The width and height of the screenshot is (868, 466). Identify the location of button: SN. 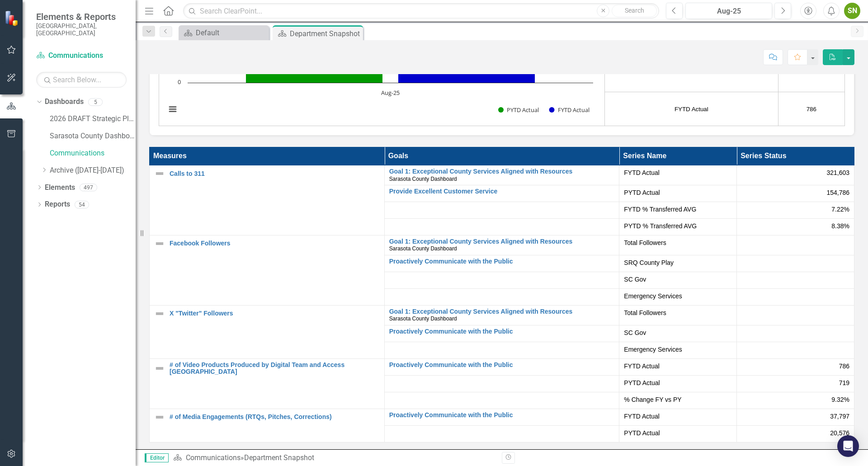
(852, 11).